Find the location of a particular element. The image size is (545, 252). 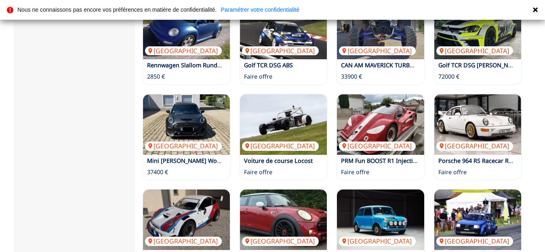

p: 2850 € is located at coordinates (156, 77).